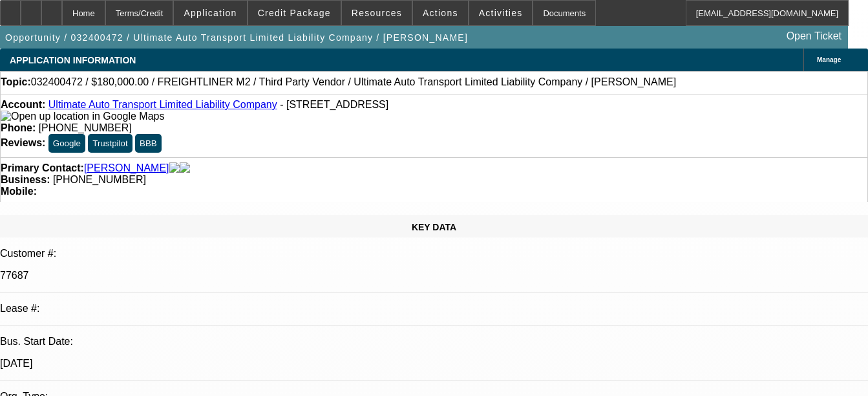 Image resolution: width=868 pixels, height=396 pixels. What do you see at coordinates (19, 190) in the screenshot?
I see `strong: Mobile:` at bounding box center [19, 190].